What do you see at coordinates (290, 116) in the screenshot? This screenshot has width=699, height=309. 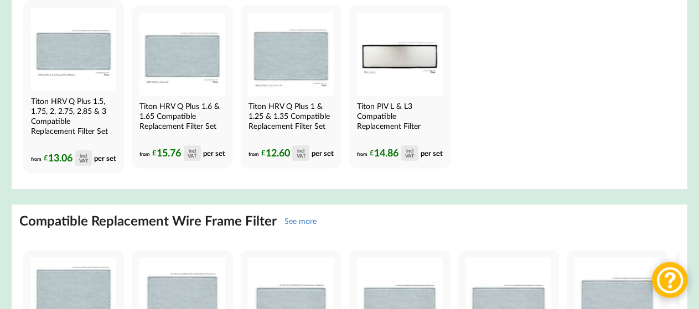 I see `h4: Titon HRV Q Plus 1 & 1.25 & 1.35 Compatible Replacement Filter Set` at bounding box center [290, 116].